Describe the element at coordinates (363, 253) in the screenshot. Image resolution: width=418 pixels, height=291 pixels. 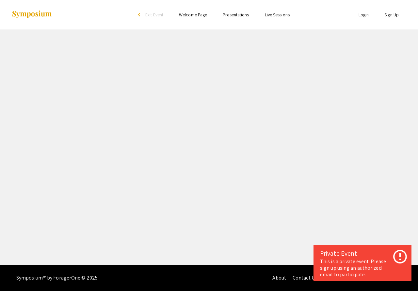
I see `div: Private Event` at that location.